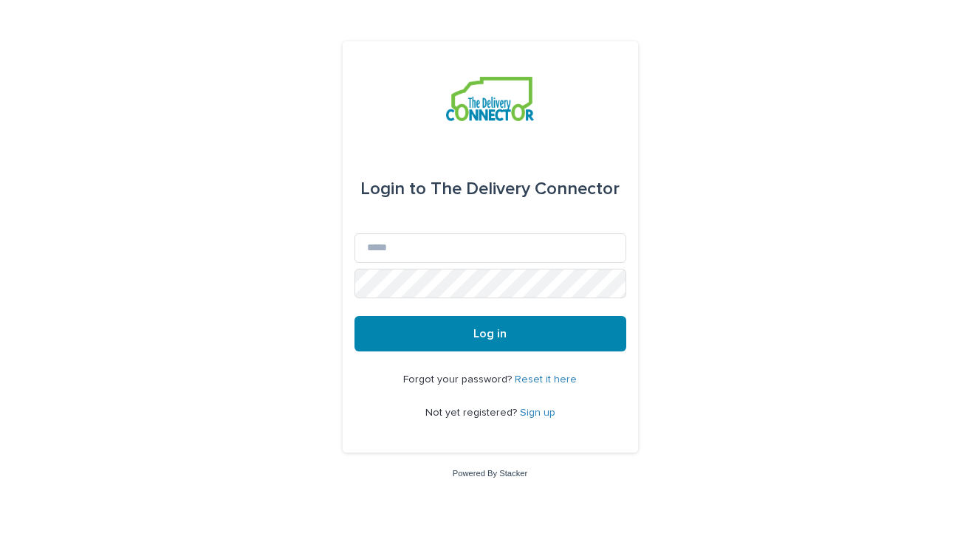 This screenshot has height=536, width=980. Describe the element at coordinates (473, 412) in the screenshot. I see `span: Not yet registered?` at that location.